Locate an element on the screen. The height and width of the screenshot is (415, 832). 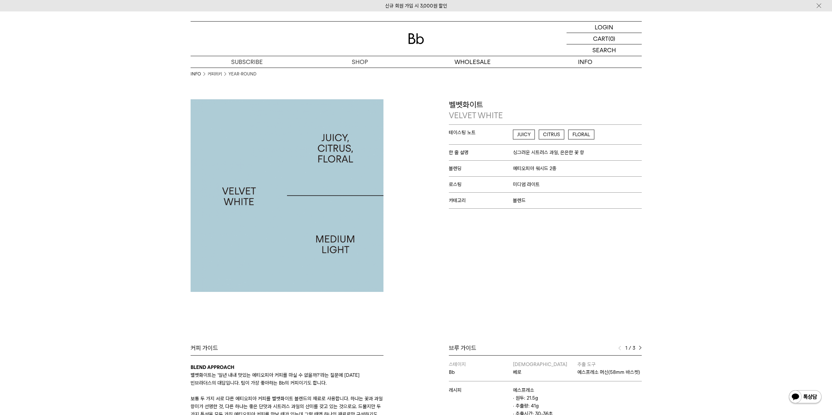
a: 신규 회원 가입 시 3,000원 할인 is located at coordinates (416, 6).